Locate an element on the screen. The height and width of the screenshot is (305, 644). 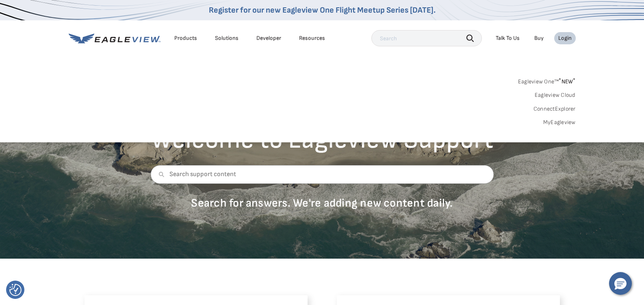
h2: Welcome to Eagleview Support is located at coordinates (322, 140).